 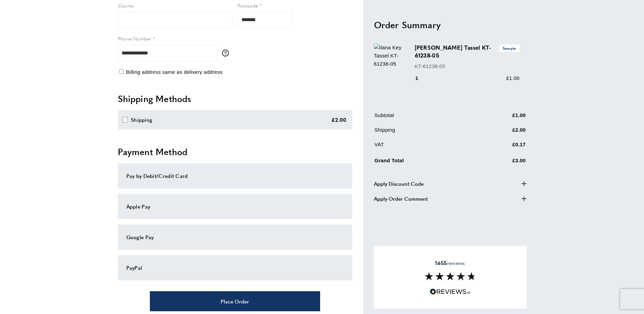 I want to click on h2: Payment Method, so click(x=235, y=152).